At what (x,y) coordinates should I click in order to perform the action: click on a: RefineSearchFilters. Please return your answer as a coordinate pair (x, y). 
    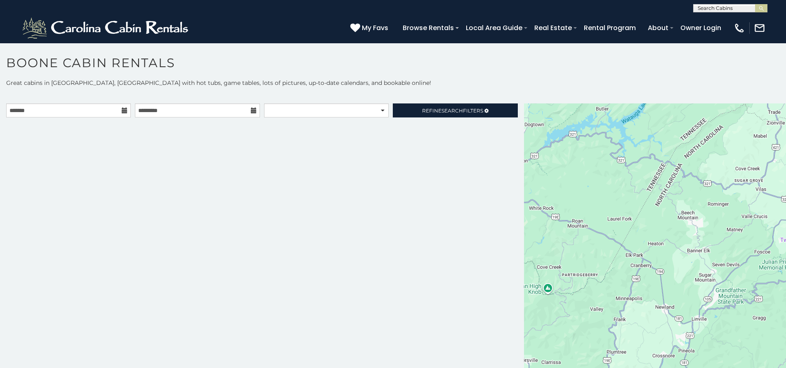
    Looking at the image, I should click on (455, 111).